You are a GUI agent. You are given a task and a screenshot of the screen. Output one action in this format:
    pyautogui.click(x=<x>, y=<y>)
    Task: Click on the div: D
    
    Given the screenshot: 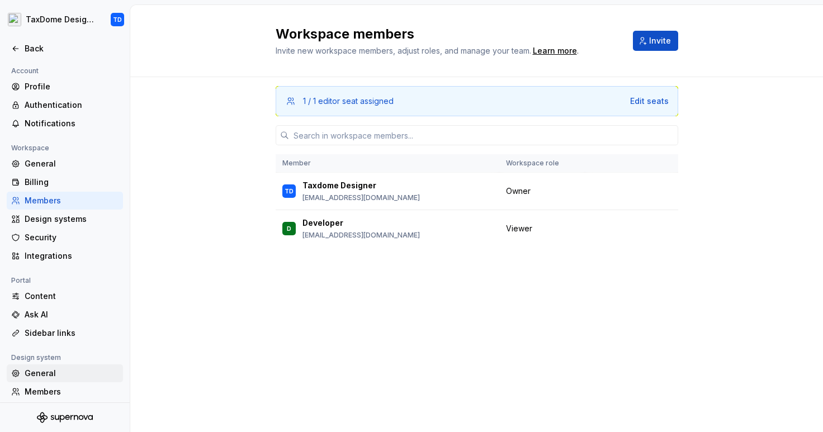 What is the action you would take?
    pyautogui.click(x=289, y=229)
    